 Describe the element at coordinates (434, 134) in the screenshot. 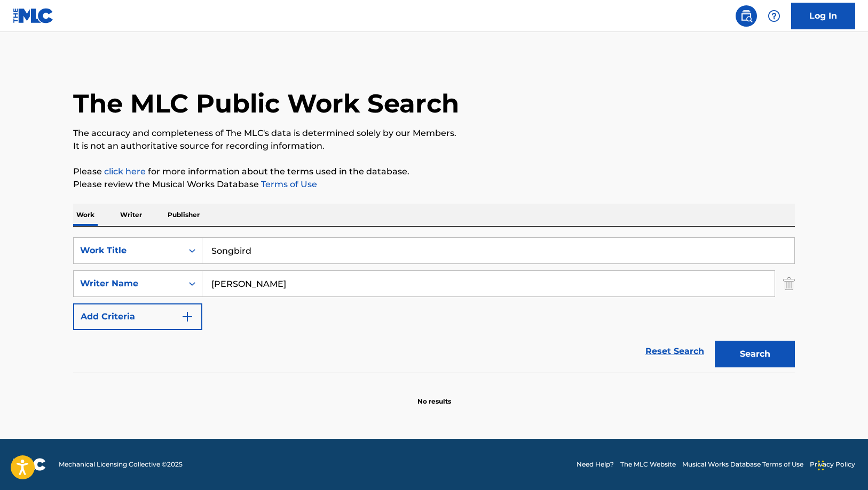

I see `p: The accuracy and completeness of The MLC's data is determined solely by our Members.` at that location.